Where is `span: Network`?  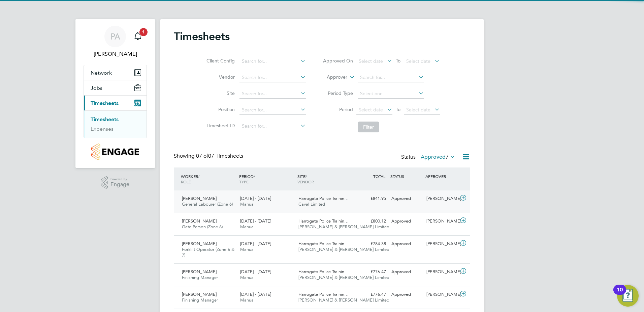
span: Network is located at coordinates (101, 72).